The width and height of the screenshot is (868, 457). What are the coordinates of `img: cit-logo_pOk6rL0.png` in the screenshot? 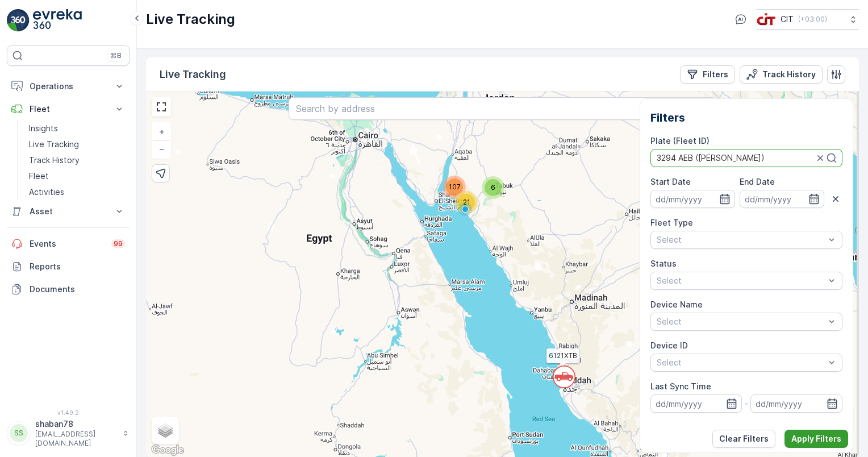 It's located at (767, 19).